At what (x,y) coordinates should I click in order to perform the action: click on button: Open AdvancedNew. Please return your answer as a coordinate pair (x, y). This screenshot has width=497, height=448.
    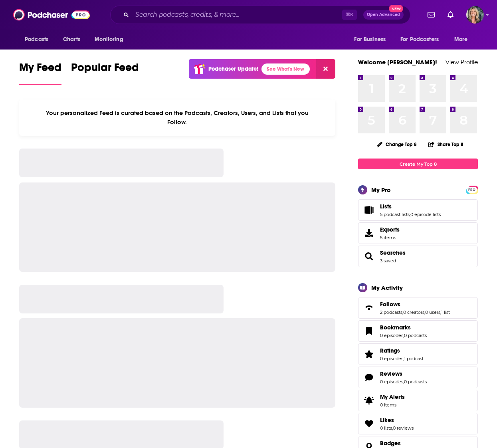
    Looking at the image, I should click on (383, 15).